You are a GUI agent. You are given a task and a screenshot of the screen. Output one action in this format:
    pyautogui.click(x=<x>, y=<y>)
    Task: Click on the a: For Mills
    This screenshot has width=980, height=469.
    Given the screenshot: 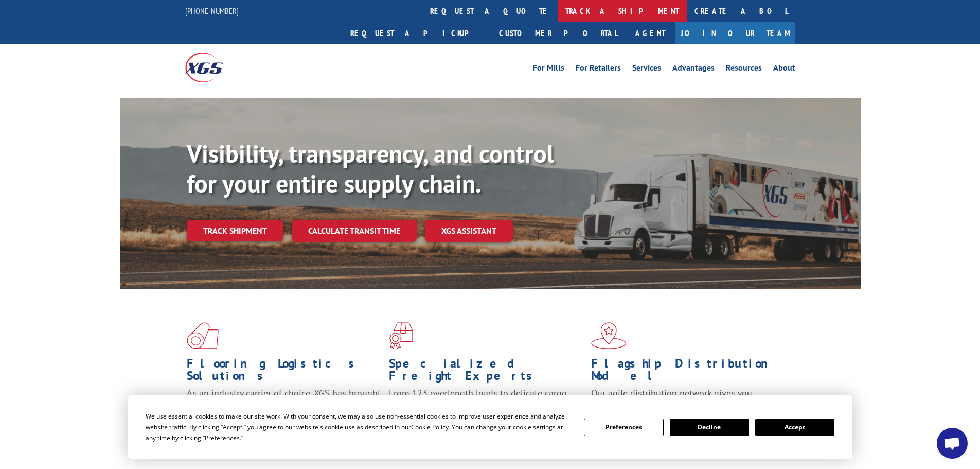 What is the action you would take?
    pyautogui.click(x=549, y=69)
    